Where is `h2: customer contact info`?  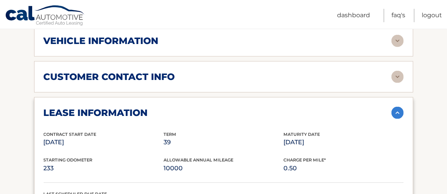 h2: customer contact info is located at coordinates (109, 77).